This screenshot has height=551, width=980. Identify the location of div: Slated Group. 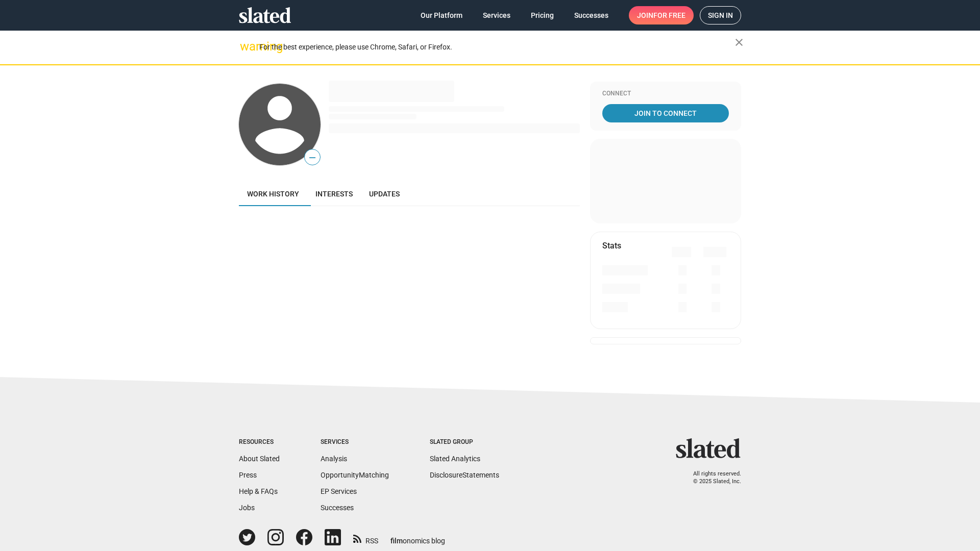
(464, 443).